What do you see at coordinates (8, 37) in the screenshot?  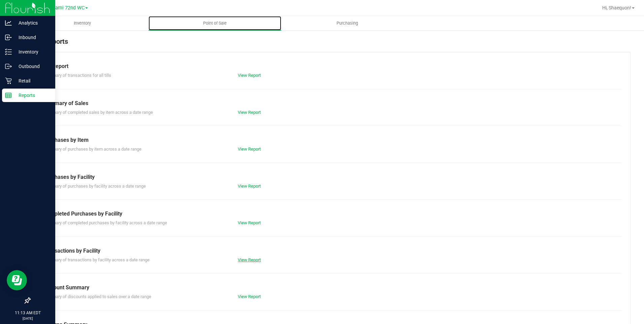 I see `inline-svg: Inbound` at bounding box center [8, 37].